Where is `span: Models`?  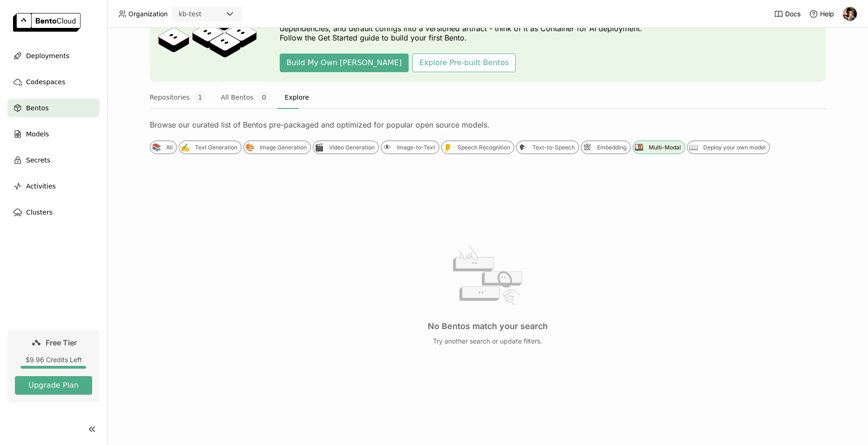 span: Models is located at coordinates (37, 134).